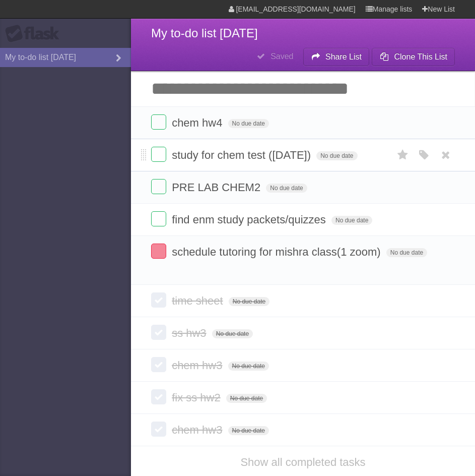 The image size is (475, 476). Describe the element at coordinates (344, 56) in the screenshot. I see `b: Share List` at that location.